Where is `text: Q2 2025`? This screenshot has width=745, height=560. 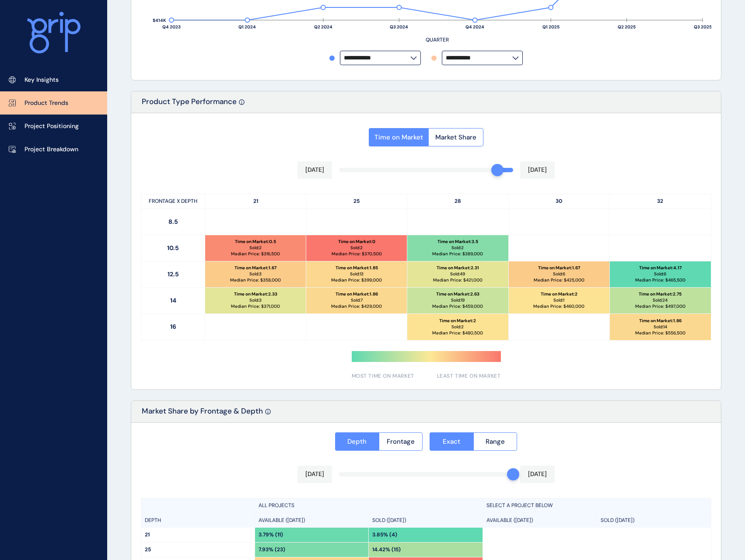 text: Q2 2025 is located at coordinates (627, 27).